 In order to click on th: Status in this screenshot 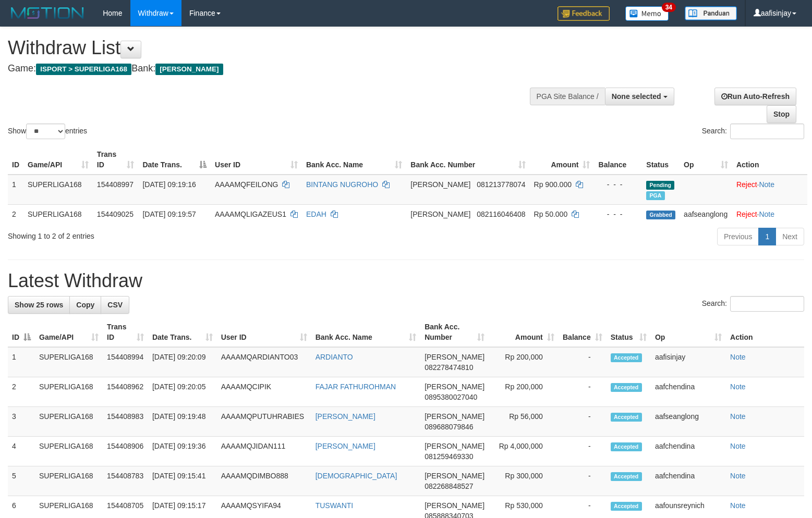, I will do `click(661, 159)`.